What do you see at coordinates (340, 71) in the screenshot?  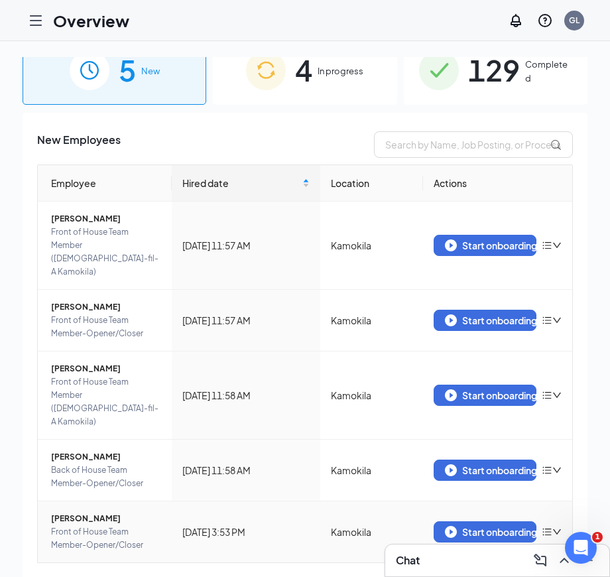 I see `span: In progress` at bounding box center [340, 71].